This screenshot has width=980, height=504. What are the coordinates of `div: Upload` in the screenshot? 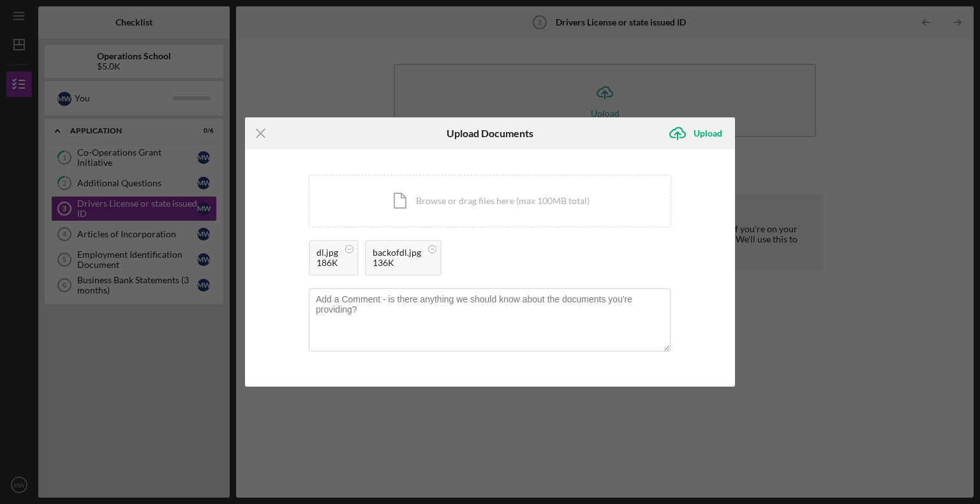 It's located at (708, 133).